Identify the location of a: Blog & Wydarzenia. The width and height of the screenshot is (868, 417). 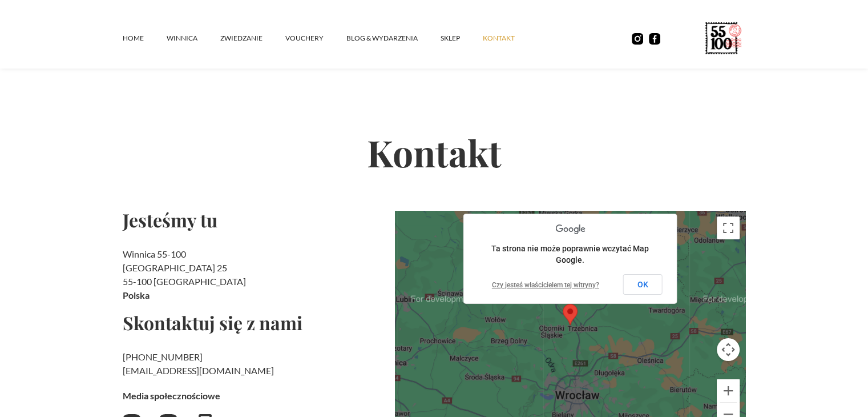
(393, 38).